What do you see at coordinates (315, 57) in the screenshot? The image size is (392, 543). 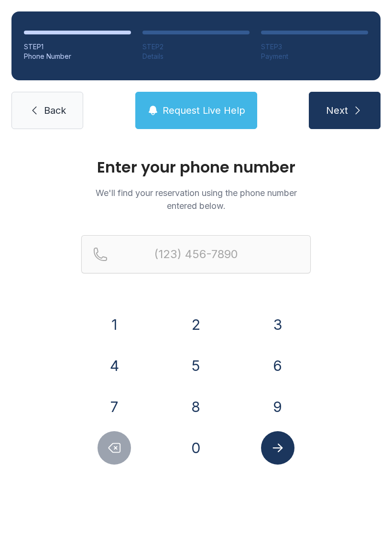 I see `div: Payment` at bounding box center [315, 57].